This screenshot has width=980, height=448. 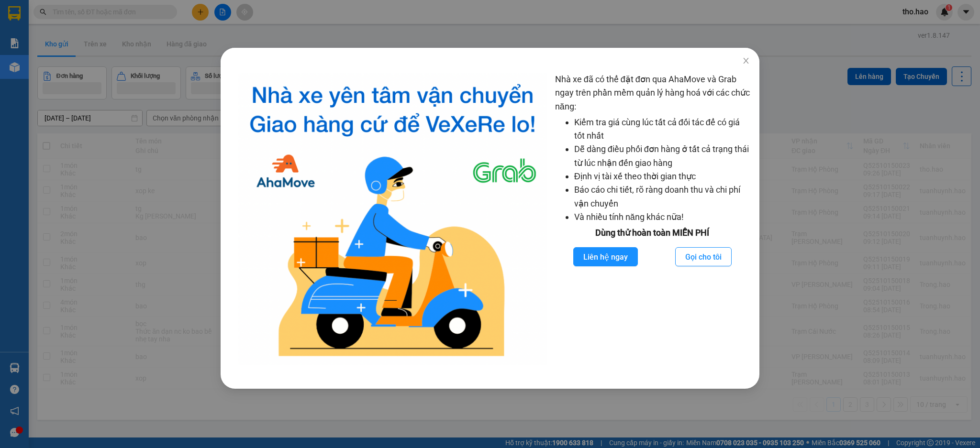 I want to click on button: Gọi cho tôi, so click(x=703, y=257).